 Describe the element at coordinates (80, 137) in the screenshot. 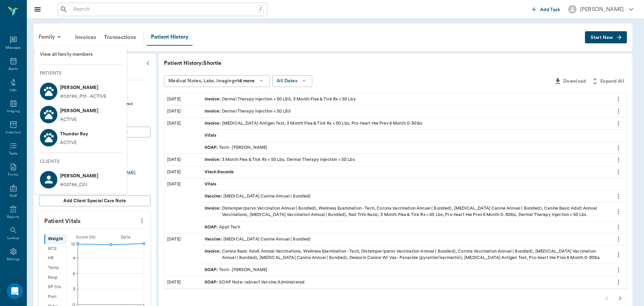

I see `a: Thunder Ray ACTIVE` at that location.